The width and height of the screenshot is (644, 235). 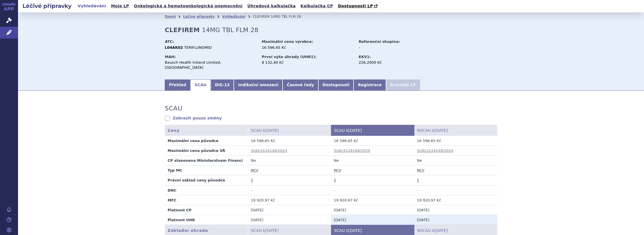 What do you see at coordinates (317, 6) in the screenshot?
I see `a: Kalkulačka CP` at bounding box center [317, 6].